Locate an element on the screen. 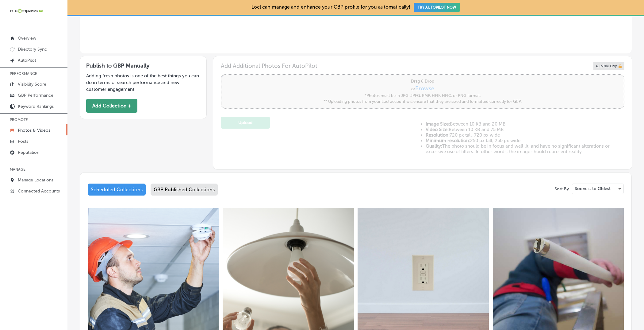 The width and height of the screenshot is (644, 330). p: Overview is located at coordinates (27, 38).